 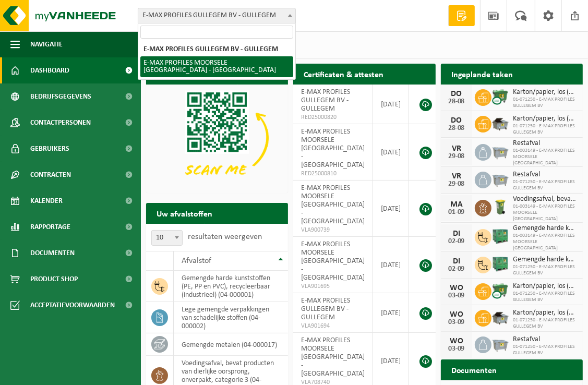 I want to click on li: E-MAX PROFILES GULLEGEM BV - GULLEGEM, so click(x=216, y=49).